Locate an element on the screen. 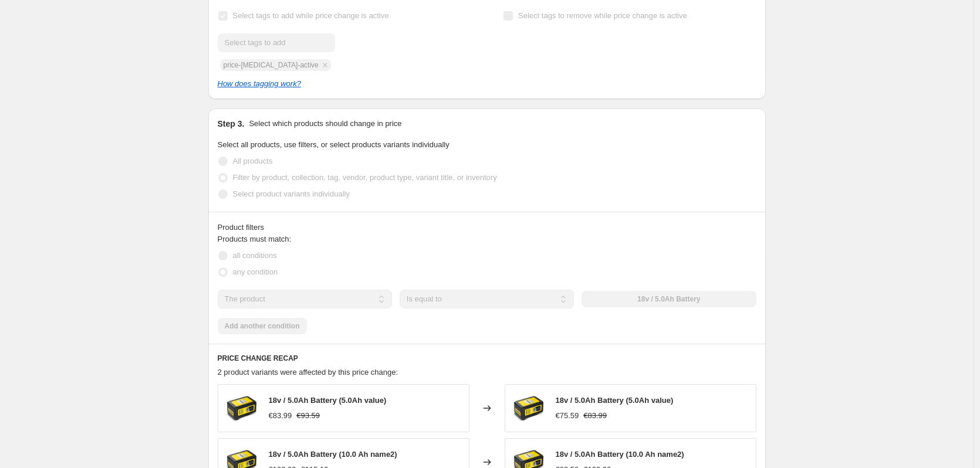  span: Filter by product, collection, tag, vendor, product type, variant title, or inventory is located at coordinates (365, 177).